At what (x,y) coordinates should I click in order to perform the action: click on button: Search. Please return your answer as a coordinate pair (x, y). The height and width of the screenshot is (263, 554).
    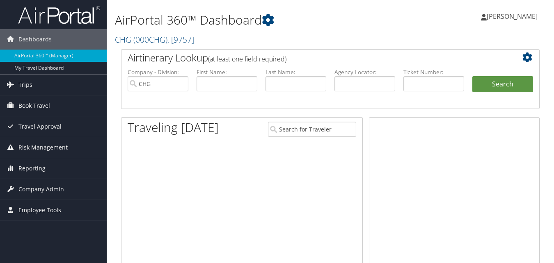
    Looking at the image, I should click on (503, 85).